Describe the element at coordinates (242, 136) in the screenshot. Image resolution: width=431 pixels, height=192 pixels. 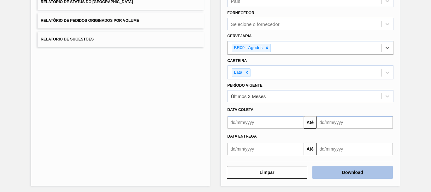
I see `span: Data entrega` at that location.